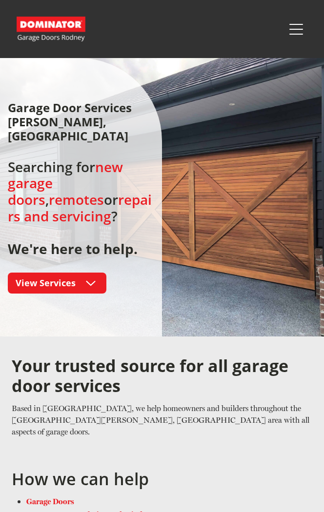  What do you see at coordinates (45, 283) in the screenshot?
I see `span: View Services` at bounding box center [45, 283].